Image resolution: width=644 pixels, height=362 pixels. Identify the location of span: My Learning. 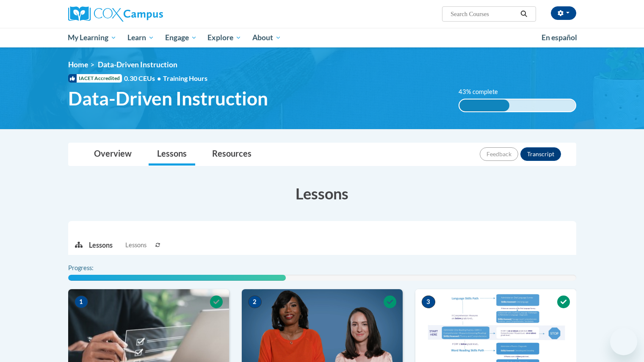
(92, 38).